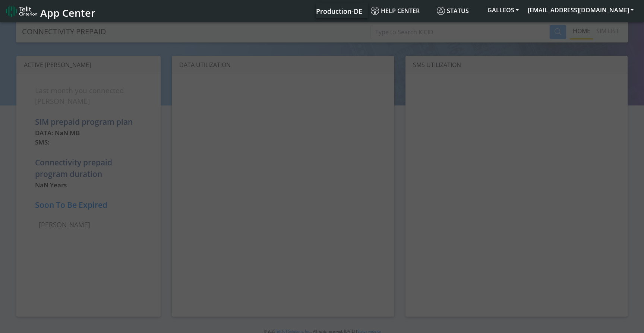 The width and height of the screenshot is (644, 333). I want to click on a: App Center, so click(50, 11).